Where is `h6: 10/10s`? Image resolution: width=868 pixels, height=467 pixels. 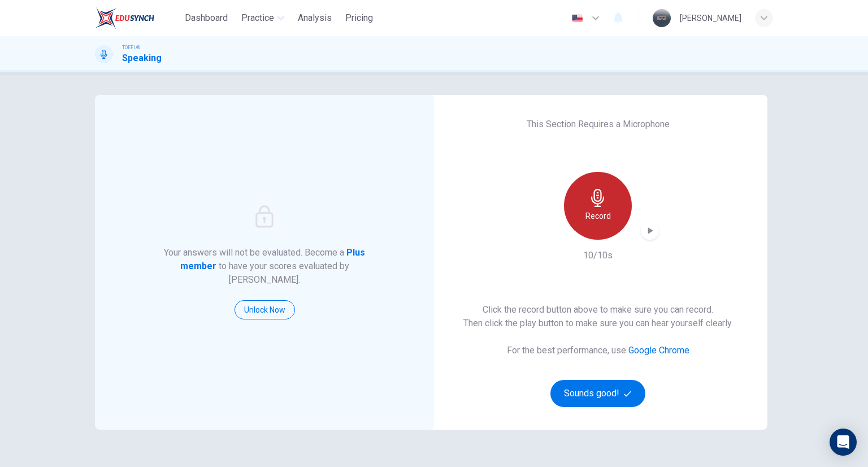
h6: 10/10s is located at coordinates (598, 256).